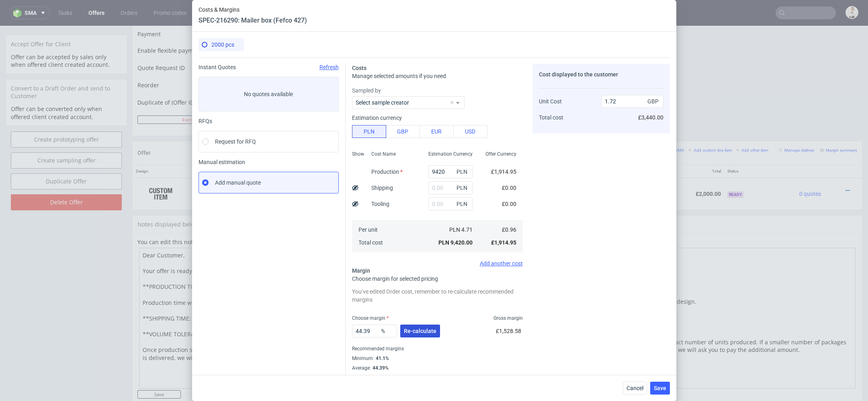  Describe the element at coordinates (437, 263) in the screenshot. I see `div: Add another cost` at that location.